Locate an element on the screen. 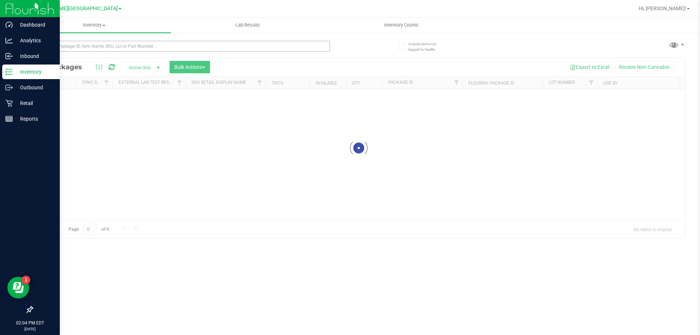 This screenshot has width=700, height=335. p: Retail is located at coordinates (35, 103).